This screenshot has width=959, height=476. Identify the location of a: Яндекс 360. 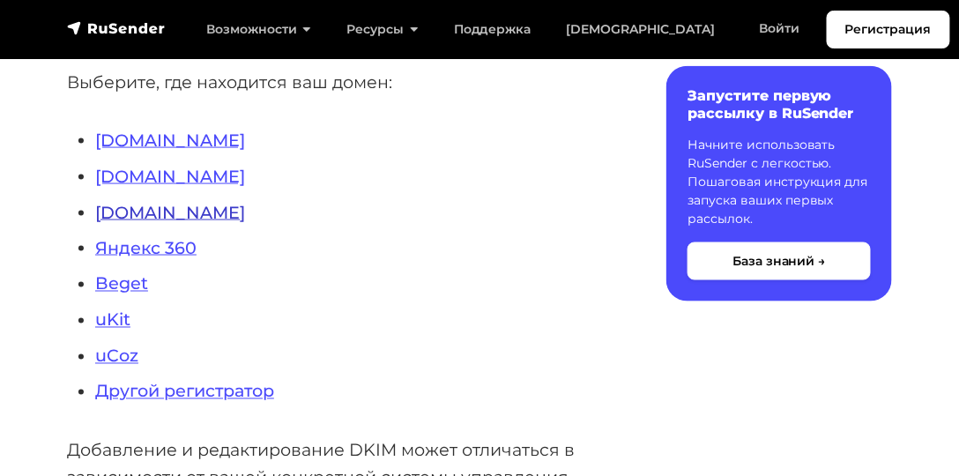
(145, 248).